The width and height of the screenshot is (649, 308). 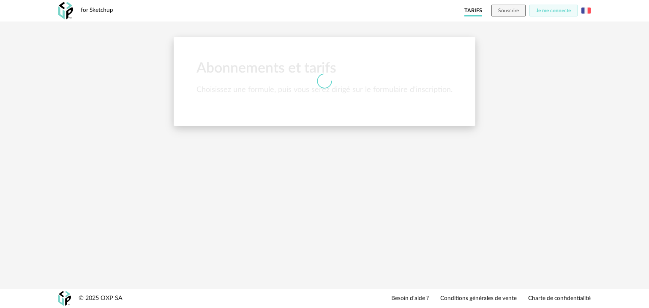 What do you see at coordinates (101, 299) in the screenshot?
I see `div: © 2025 OXP SA` at bounding box center [101, 299].